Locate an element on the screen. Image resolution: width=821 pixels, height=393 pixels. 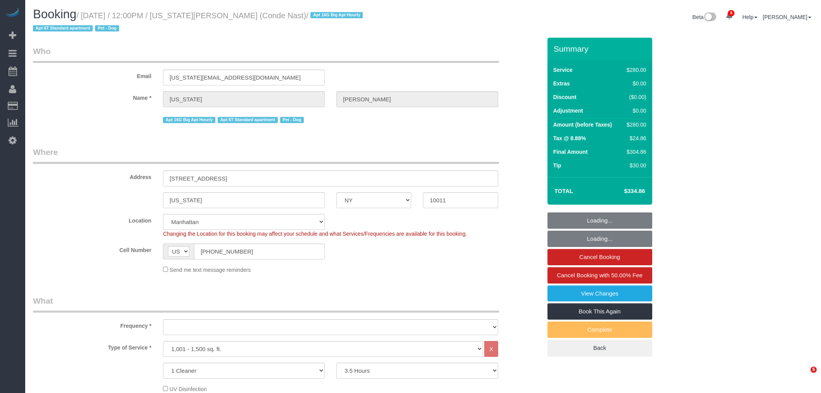
legend: Where is located at coordinates (266, 155).